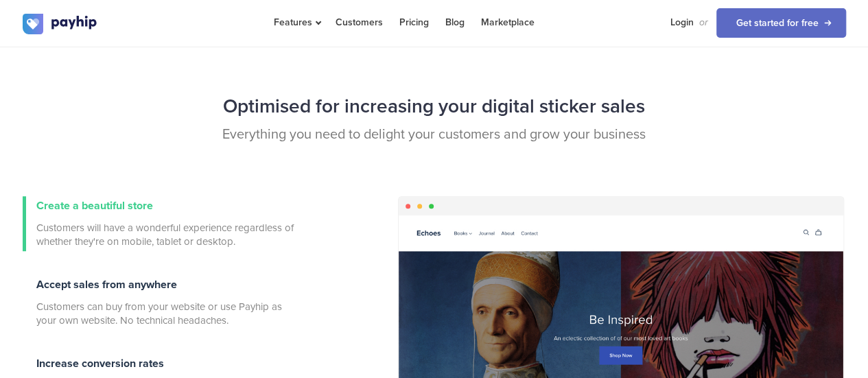  What do you see at coordinates (781, 23) in the screenshot?
I see `a: Get started for free` at bounding box center [781, 23].